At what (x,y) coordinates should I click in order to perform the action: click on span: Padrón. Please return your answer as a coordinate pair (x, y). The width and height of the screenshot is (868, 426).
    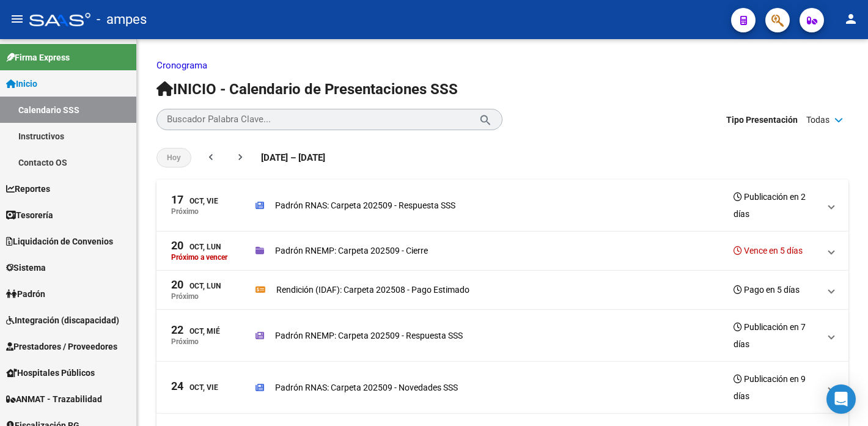
    Looking at the image, I should click on (26, 294).